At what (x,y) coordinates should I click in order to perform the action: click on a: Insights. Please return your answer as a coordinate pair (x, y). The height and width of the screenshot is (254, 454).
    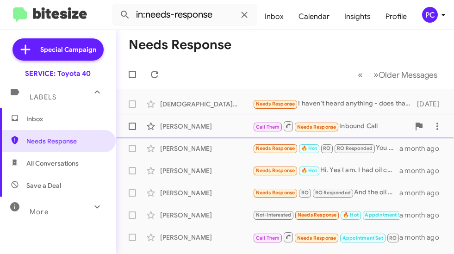
    Looking at the image, I should click on (357, 17).